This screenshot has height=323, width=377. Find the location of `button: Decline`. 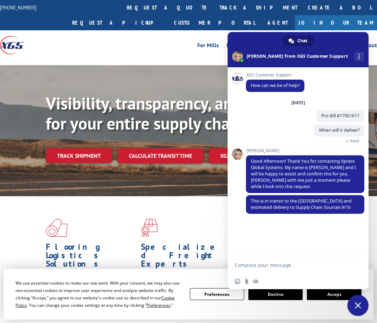

button: Decline is located at coordinates (275, 294).